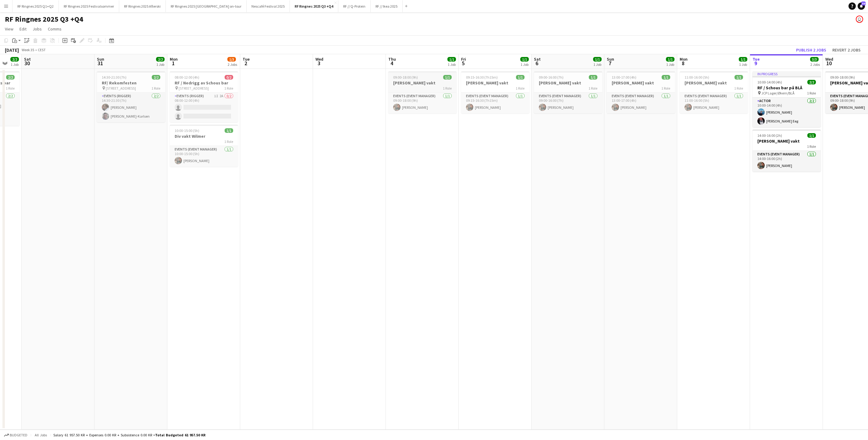 The image size is (868, 440). What do you see at coordinates (787, 74) in the screenshot?
I see `div: In progress` at bounding box center [787, 74].